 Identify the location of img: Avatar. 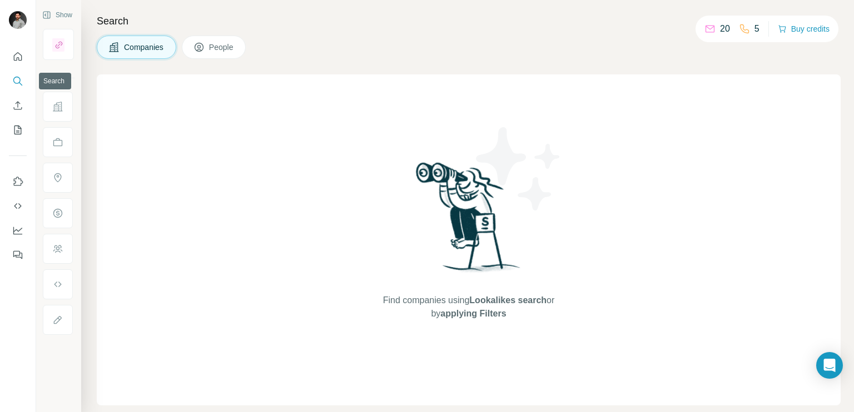
(18, 20).